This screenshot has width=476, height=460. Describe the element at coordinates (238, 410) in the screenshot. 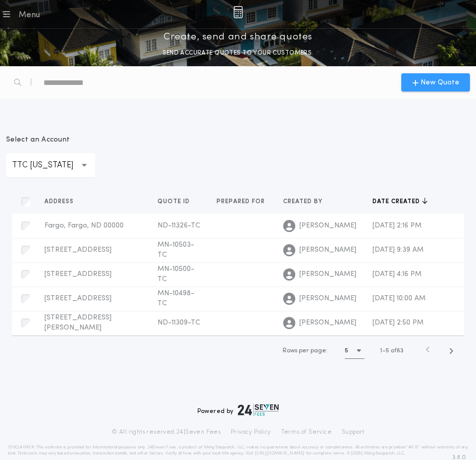

I see `div: Powered by` at that location.